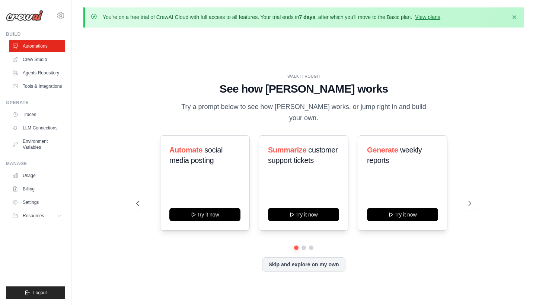  What do you see at coordinates (196, 155) in the screenshot?
I see `span: social media posting` at bounding box center [196, 155].